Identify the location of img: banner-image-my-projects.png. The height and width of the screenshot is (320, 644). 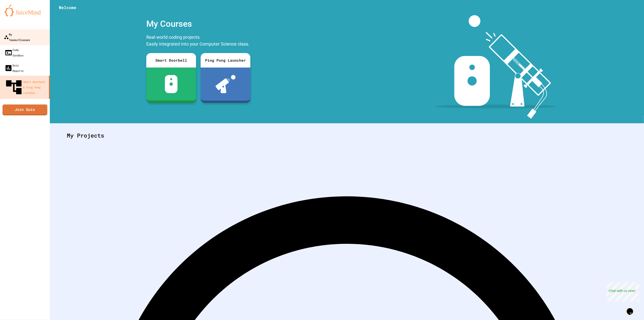
(496, 67).